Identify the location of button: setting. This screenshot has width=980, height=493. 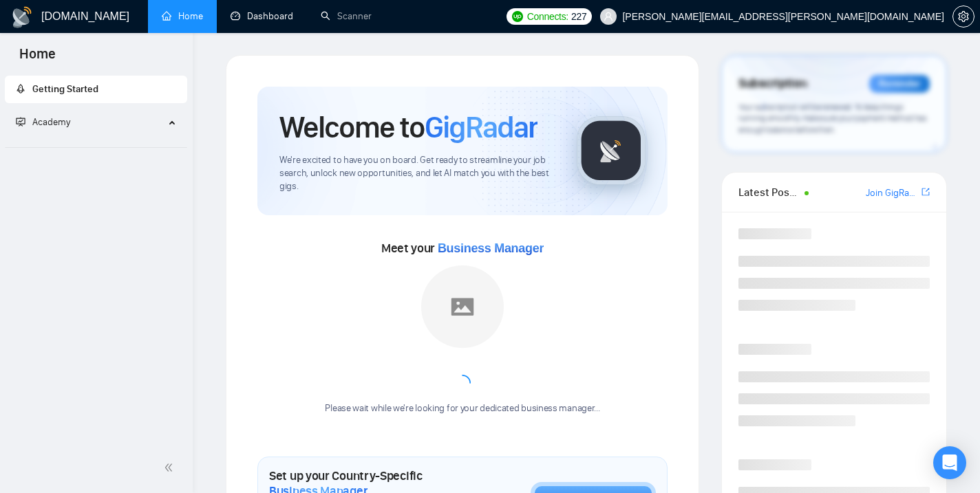
(963, 17).